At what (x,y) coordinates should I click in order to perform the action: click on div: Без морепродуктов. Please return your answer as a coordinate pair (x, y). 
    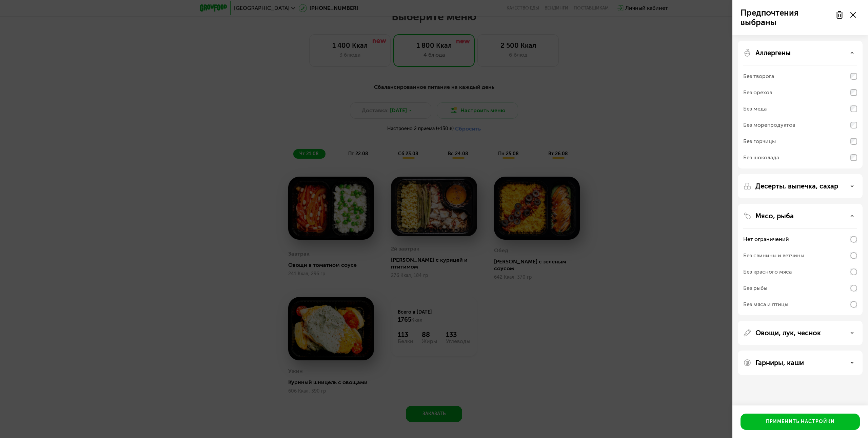
    Looking at the image, I should click on (768, 125).